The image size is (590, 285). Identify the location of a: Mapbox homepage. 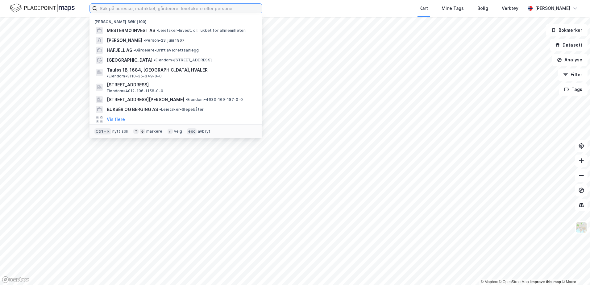
(15, 280).